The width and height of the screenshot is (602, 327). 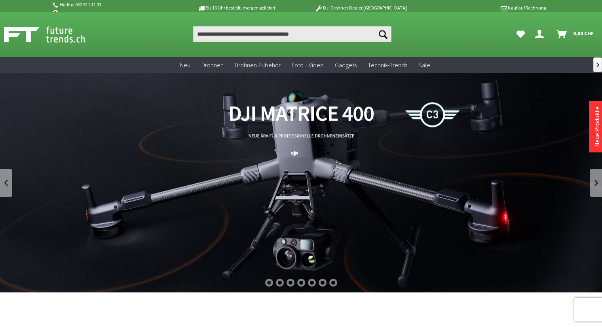 I want to click on span: Drohnen, so click(x=213, y=65).